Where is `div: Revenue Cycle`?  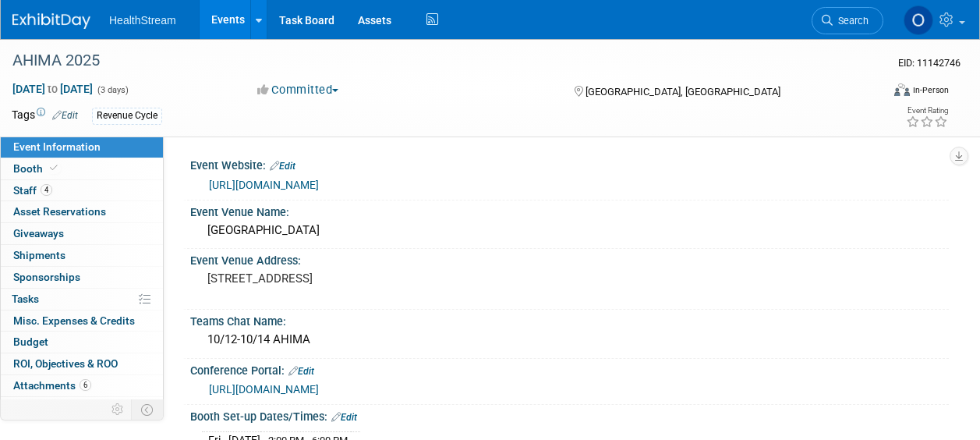
div: Revenue Cycle is located at coordinates (127, 116).